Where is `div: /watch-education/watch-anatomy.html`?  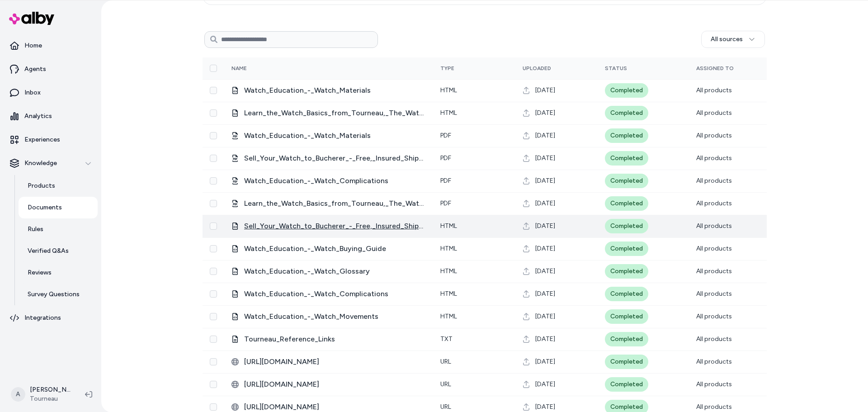 div: /watch-education/watch-anatomy.html is located at coordinates (329, 362).